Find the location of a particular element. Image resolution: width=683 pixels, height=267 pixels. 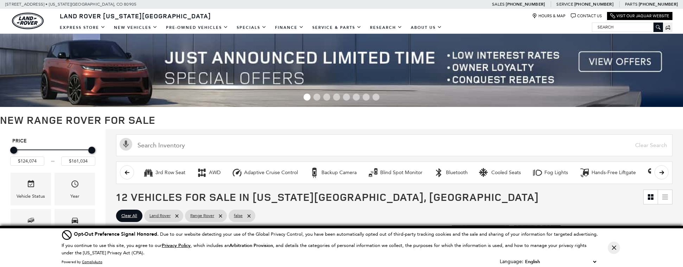

span: Range Rover is located at coordinates (202, 216).